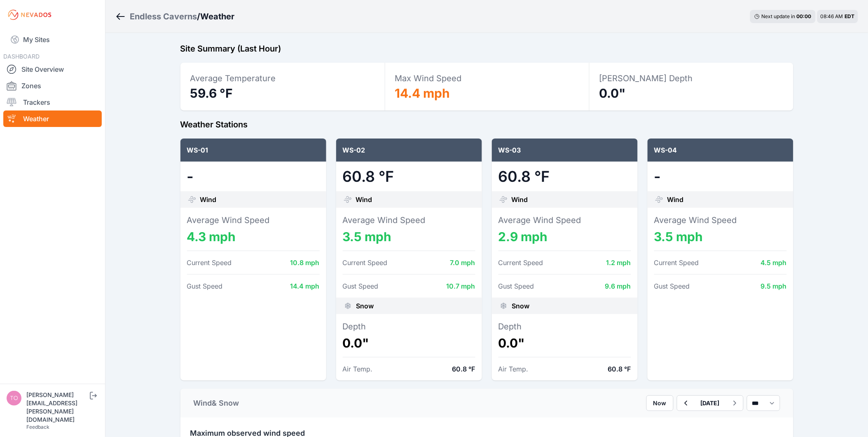  What do you see at coordinates (305, 263) in the screenshot?
I see `dd: 10.8 mph` at bounding box center [305, 263].